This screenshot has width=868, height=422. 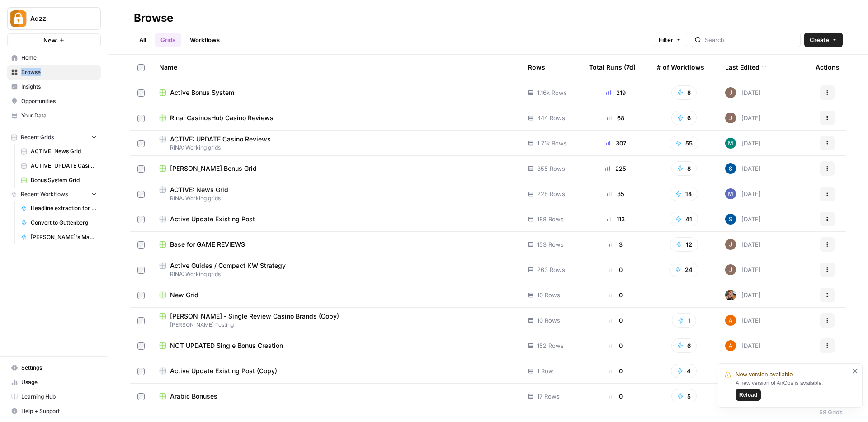 What do you see at coordinates (684, 93) in the screenshot?
I see `button: 8` at bounding box center [684, 93].